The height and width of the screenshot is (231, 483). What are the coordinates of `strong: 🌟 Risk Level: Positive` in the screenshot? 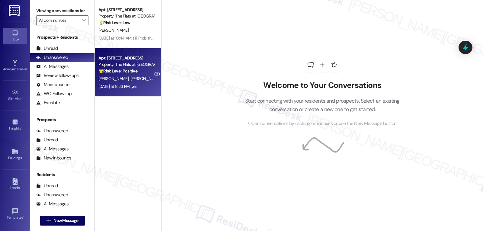 It's located at (118, 71).